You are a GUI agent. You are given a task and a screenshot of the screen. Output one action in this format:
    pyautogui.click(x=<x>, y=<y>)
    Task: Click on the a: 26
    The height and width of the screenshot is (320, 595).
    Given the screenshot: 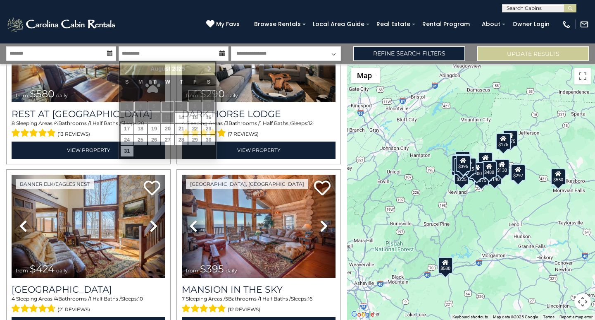 What is the action you would take?
    pyautogui.click(x=154, y=140)
    